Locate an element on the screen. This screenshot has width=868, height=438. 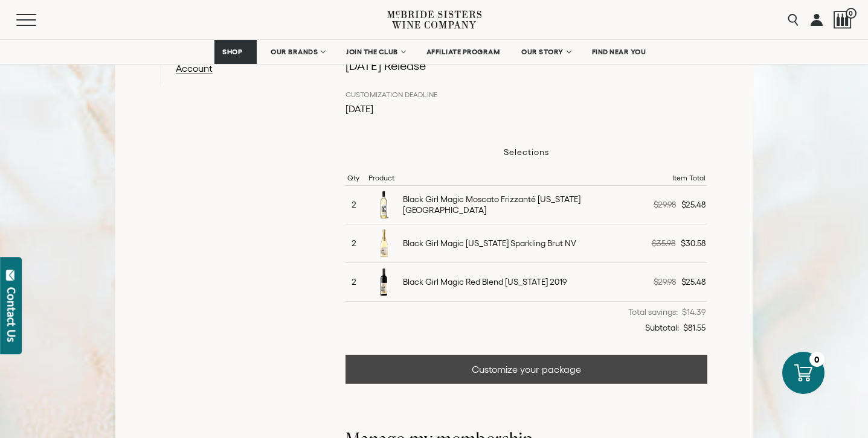
span: SHOP is located at coordinates (232, 52).